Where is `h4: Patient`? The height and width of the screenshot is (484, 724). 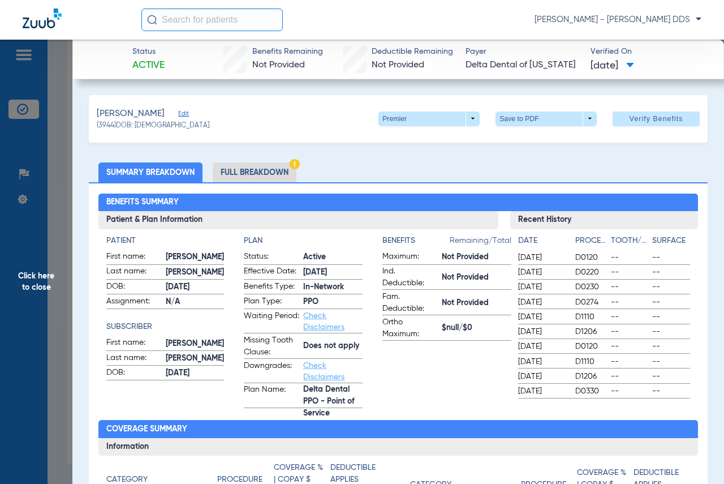
h4: Patient is located at coordinates (165, 240).